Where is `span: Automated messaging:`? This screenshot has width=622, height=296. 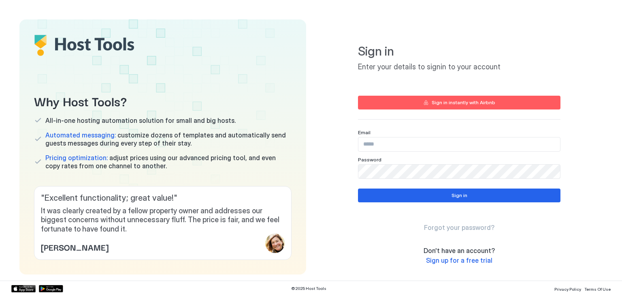
span: Automated messaging: is located at coordinates (81, 135).